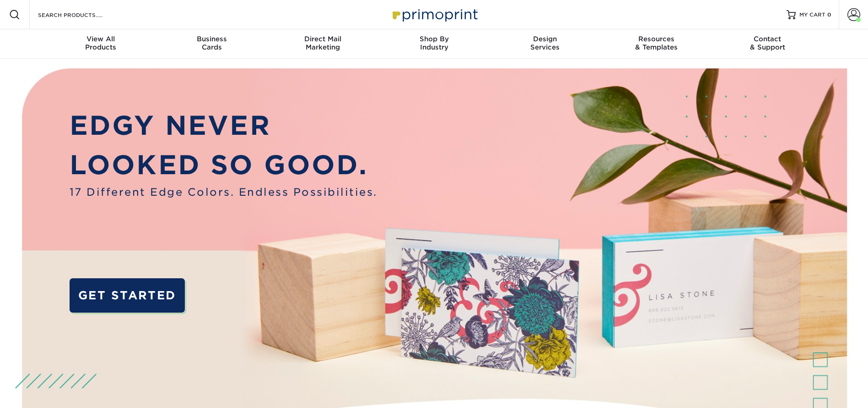 Image resolution: width=868 pixels, height=408 pixels. Describe the element at coordinates (767, 43) in the screenshot. I see `div: & Support` at that location.